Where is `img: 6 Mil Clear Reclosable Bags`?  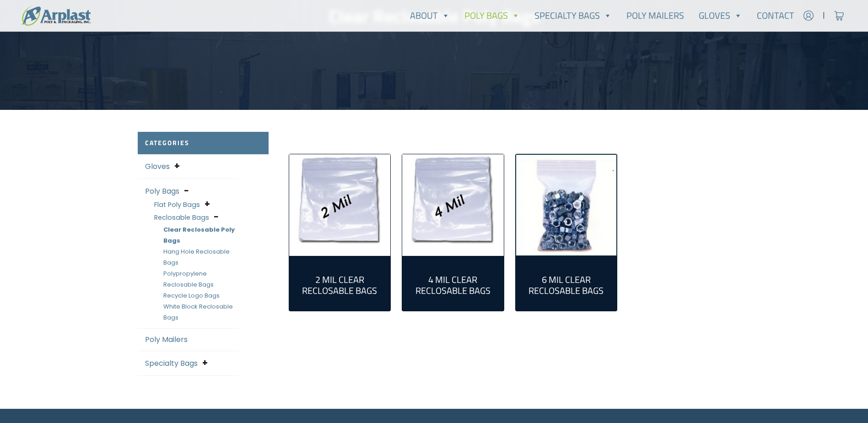 img: 6 Mil Clear Reclosable Bags is located at coordinates (566, 205).